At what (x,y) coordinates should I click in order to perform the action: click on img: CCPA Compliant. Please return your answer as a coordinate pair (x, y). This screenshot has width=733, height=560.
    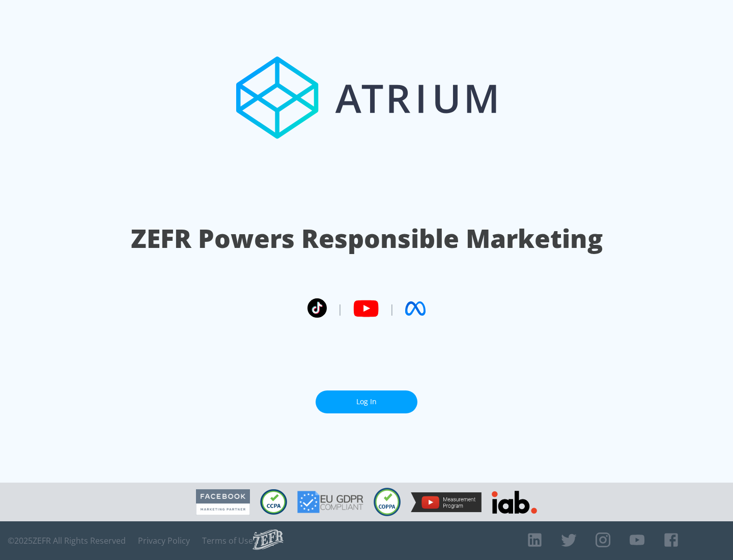
    Looking at the image, I should click on (273, 502).